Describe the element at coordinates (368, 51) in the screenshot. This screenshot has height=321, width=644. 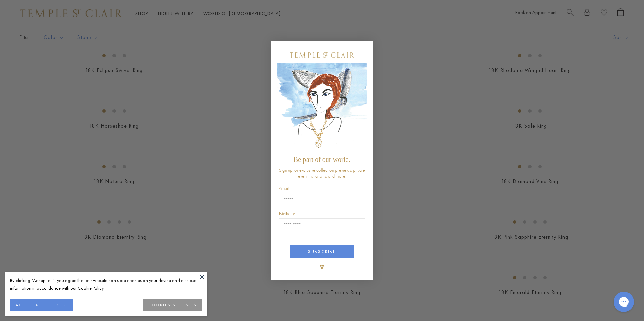
I see `button: Close dialog` at that location.